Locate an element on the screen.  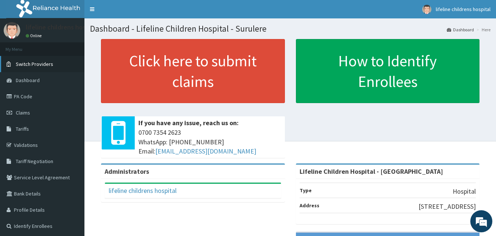
span: lifeline childrens hospital is located at coordinates (463, 9).